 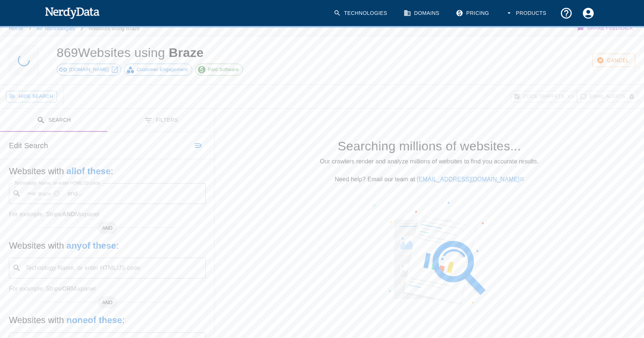 I want to click on button: Products, so click(x=526, y=13).